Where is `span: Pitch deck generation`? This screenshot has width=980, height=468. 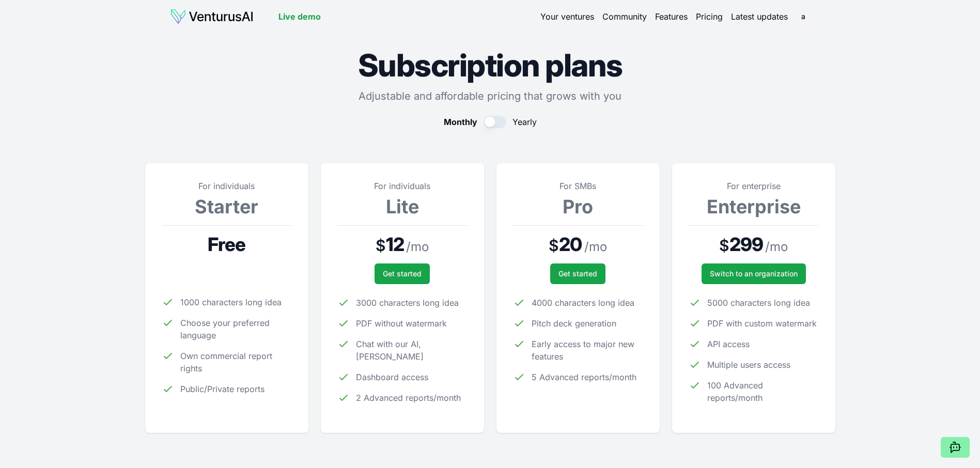
span: Pitch deck generation is located at coordinates (574, 323).